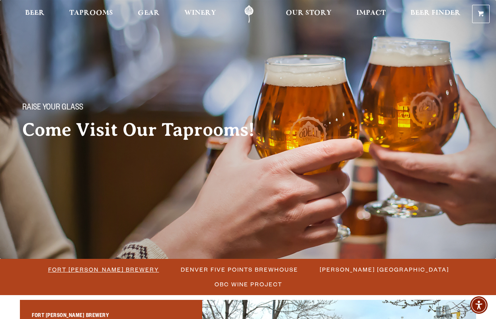 The width and height of the screenshot is (496, 319). What do you see at coordinates (200, 14) in the screenshot?
I see `a: Winery` at bounding box center [200, 14].